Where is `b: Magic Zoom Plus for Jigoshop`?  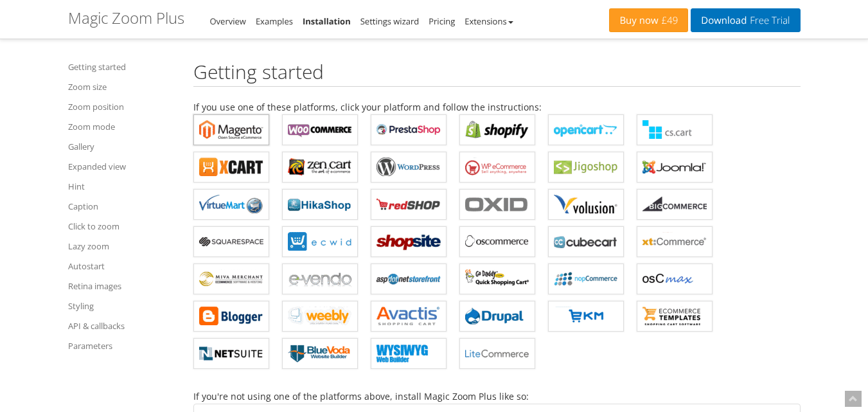 b: Magic Zoom Plus for Jigoshop is located at coordinates (586, 168).